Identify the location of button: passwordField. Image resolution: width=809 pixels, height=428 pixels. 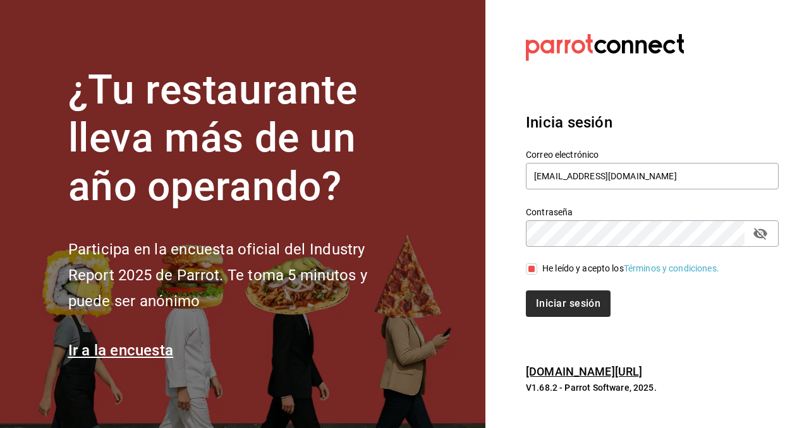
(760, 234).